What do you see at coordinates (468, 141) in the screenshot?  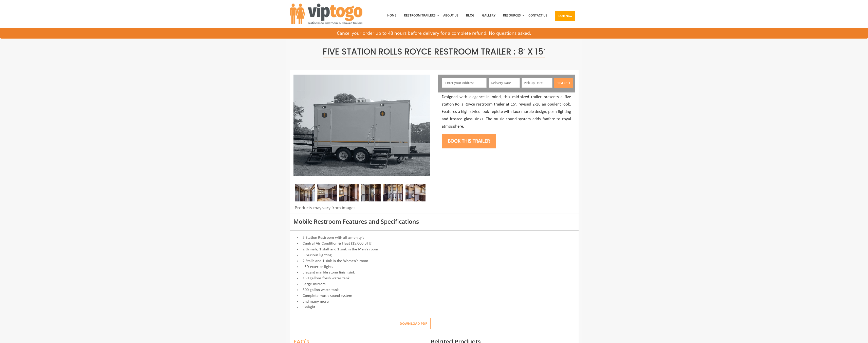 I see `button: Book this trailer` at bounding box center [468, 141].